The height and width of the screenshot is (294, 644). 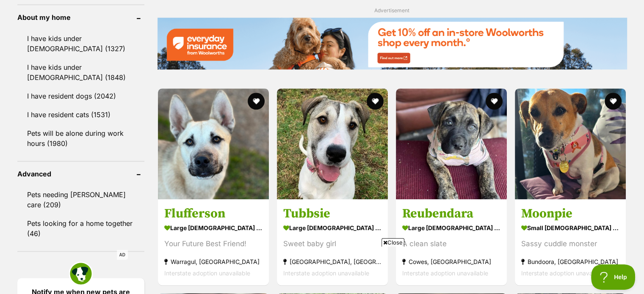 What do you see at coordinates (392, 43) in the screenshot?
I see `img: Everyday Insurance promotional banner` at bounding box center [392, 43].